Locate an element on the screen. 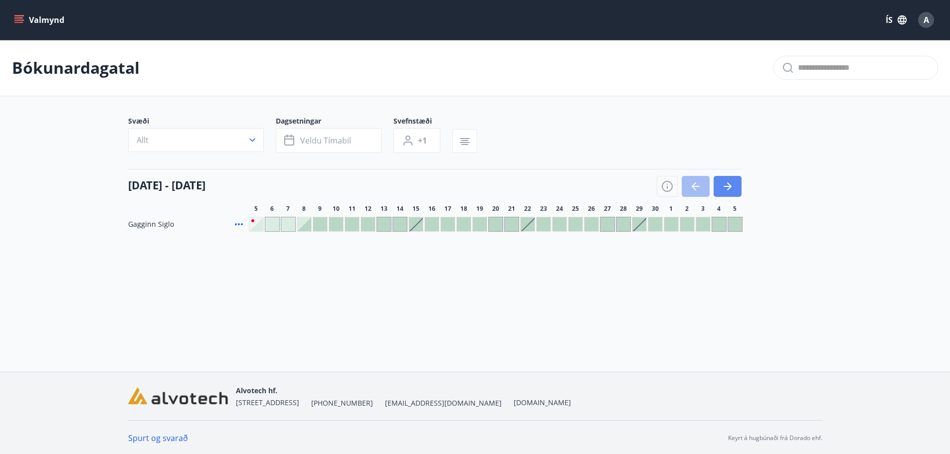  span: 6 is located at coordinates (272, 209).